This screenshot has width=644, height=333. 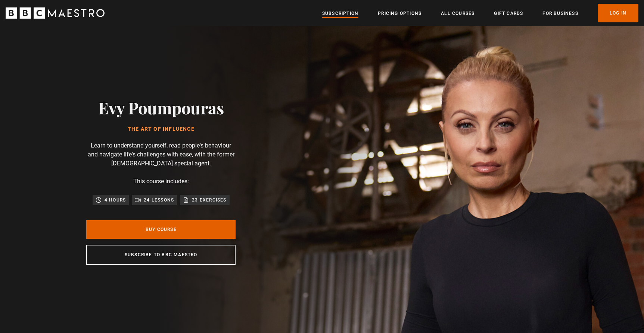 I want to click on svg: BBC Maestro, so click(x=55, y=13).